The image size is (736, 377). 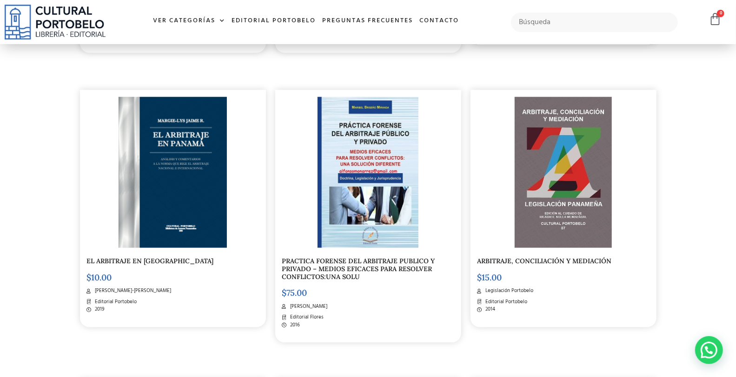 What do you see at coordinates (273, 21) in the screenshot?
I see `a: Editorial Portobelo` at bounding box center [273, 21].